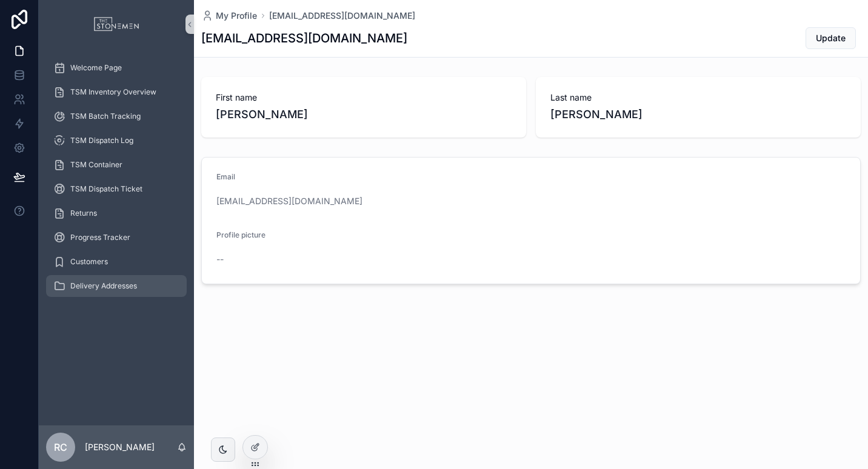 This screenshot has height=469, width=868. Describe the element at coordinates (104, 286) in the screenshot. I see `span: Delivery Addresses` at that location.